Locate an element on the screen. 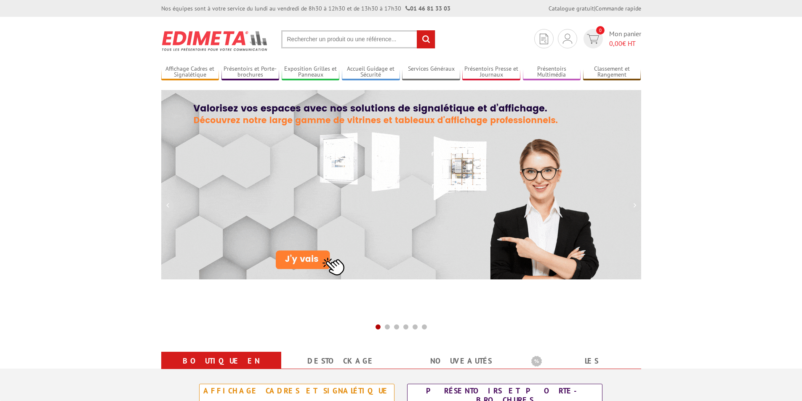 This screenshot has height=401, width=802. a: Exposition Grilles et Panneaux is located at coordinates (311, 72).